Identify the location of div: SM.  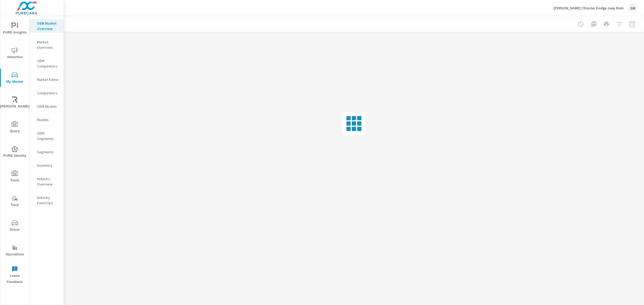
(633, 8).